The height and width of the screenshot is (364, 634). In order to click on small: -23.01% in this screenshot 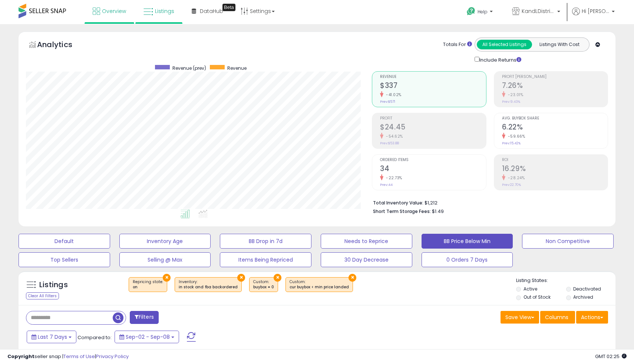, I will do `click(514, 95)`.